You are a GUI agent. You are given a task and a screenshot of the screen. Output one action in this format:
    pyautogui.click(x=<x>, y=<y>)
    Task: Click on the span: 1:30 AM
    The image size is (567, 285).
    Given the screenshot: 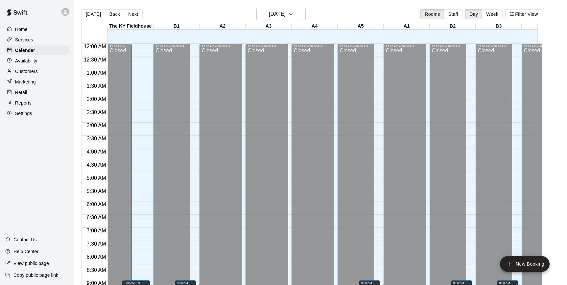 What is the action you would take?
    pyautogui.click(x=96, y=86)
    